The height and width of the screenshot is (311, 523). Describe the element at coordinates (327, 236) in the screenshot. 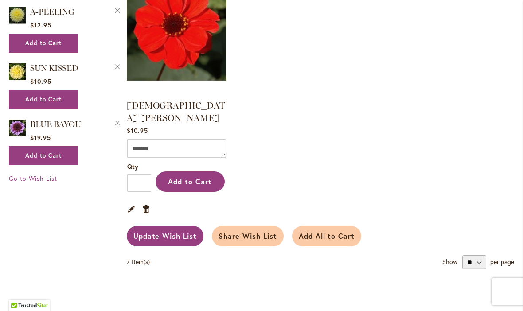

I see `button: Add All to Cart` at that location.